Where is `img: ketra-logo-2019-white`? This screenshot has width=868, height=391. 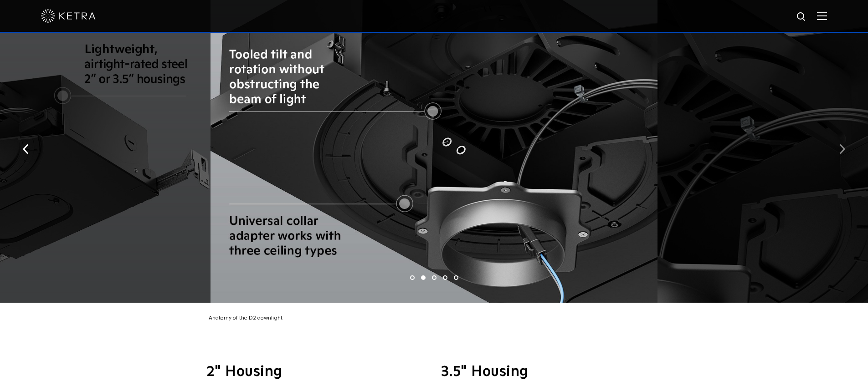 img: ketra-logo-2019-white is located at coordinates (68, 16).